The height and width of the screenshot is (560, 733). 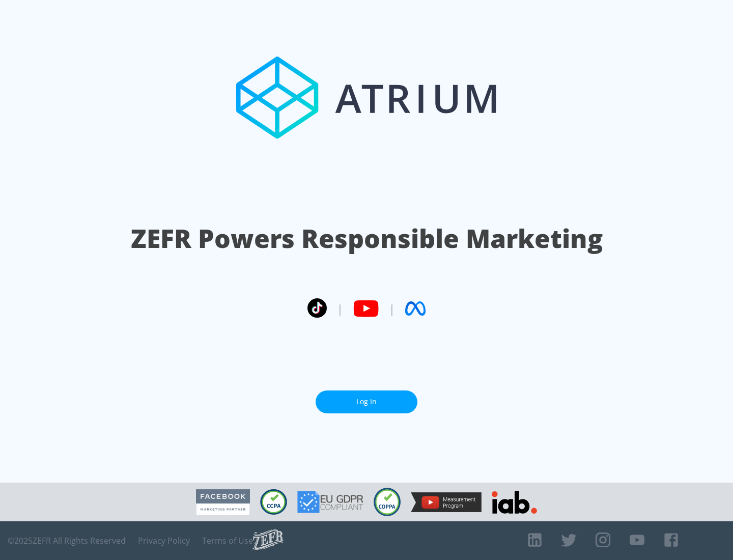 I want to click on img: GDPR Compliant, so click(x=331, y=502).